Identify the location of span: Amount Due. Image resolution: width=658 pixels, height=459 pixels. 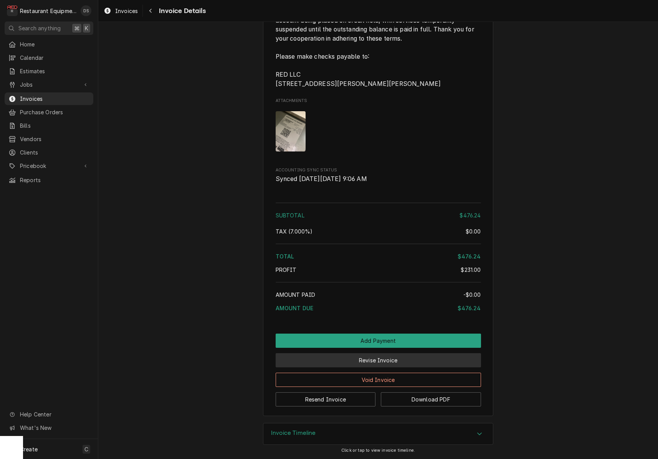
(294, 308).